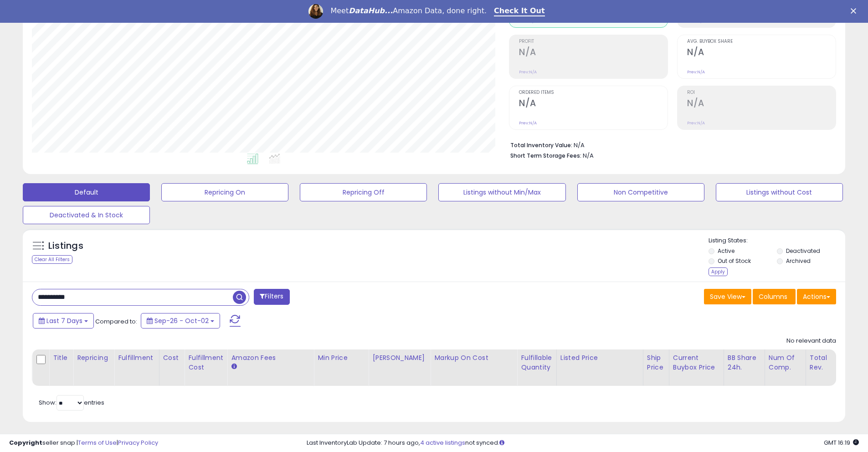 This screenshot has width=868, height=452. What do you see at coordinates (856, 11) in the screenshot?
I see `div: Close` at bounding box center [856, 11].